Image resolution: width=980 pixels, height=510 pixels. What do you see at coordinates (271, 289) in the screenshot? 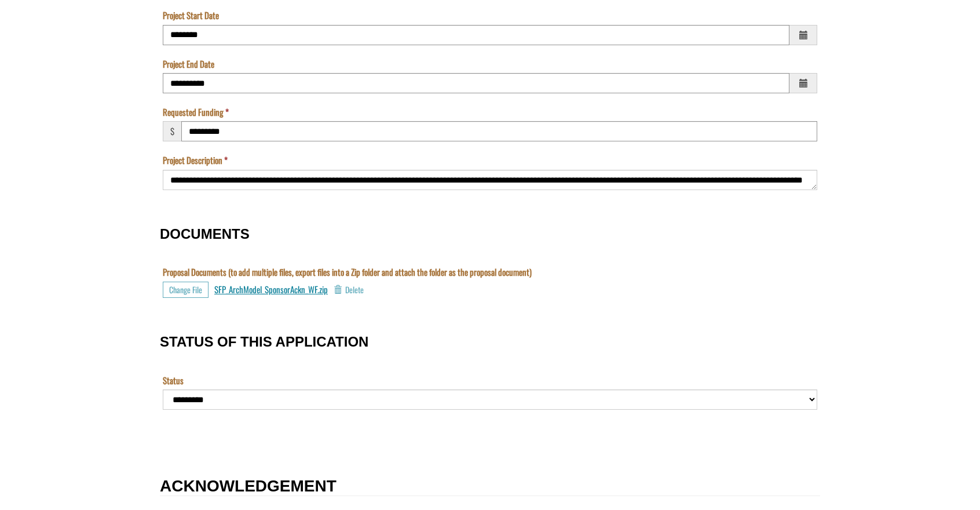
I see `span: SFP_ArchModel_SponsorAckn_WF.zip` at bounding box center [271, 289].